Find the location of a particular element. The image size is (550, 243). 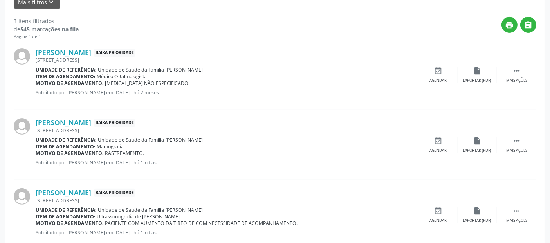

div: de is located at coordinates (46, 29).